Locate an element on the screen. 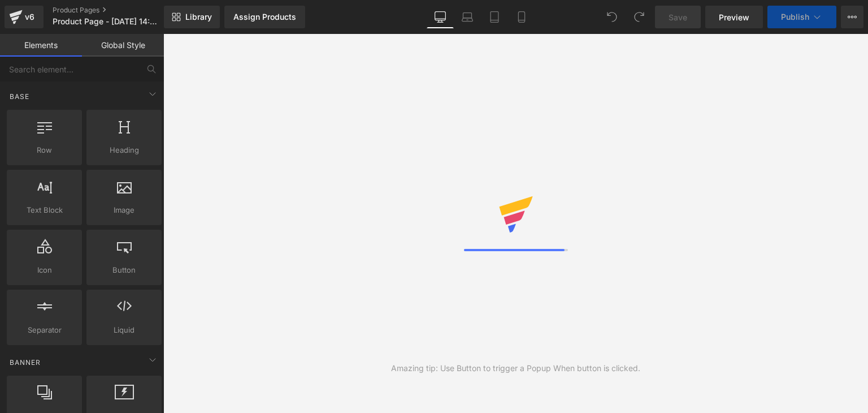 The image size is (868, 413). span: Liquid is located at coordinates (124, 330).